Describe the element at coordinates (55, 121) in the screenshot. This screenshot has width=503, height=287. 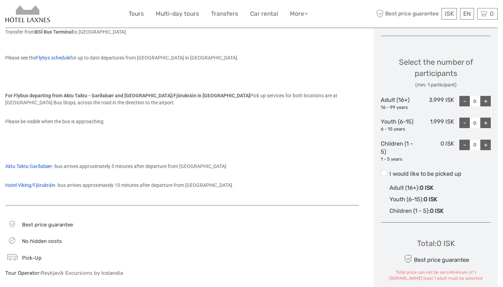
I see `span: Please be visible when the bus is approaching.` at that location.